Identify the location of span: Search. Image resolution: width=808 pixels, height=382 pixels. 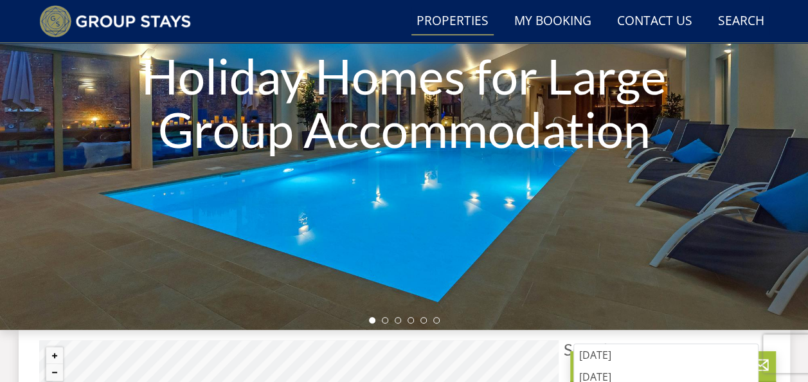
(667, 349).